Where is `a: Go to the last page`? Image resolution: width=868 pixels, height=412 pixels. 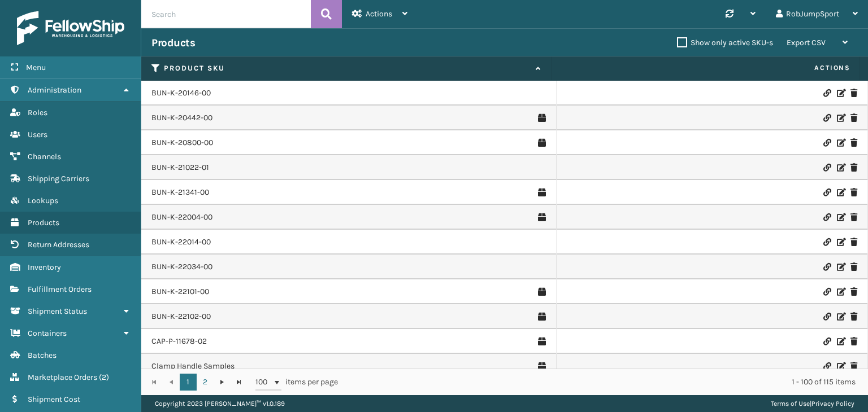
a: Go to the last page is located at coordinates (239, 383).